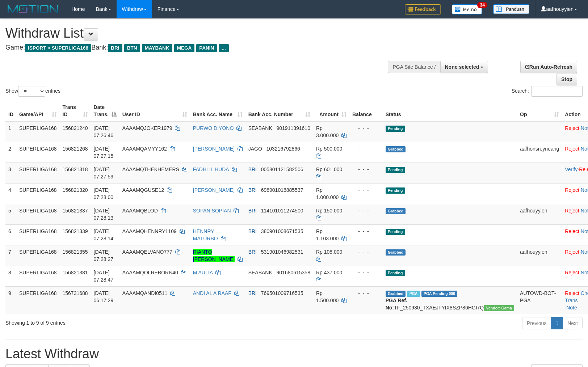 This screenshot has width=588, height=367. I want to click on span: 156821381, so click(75, 273).